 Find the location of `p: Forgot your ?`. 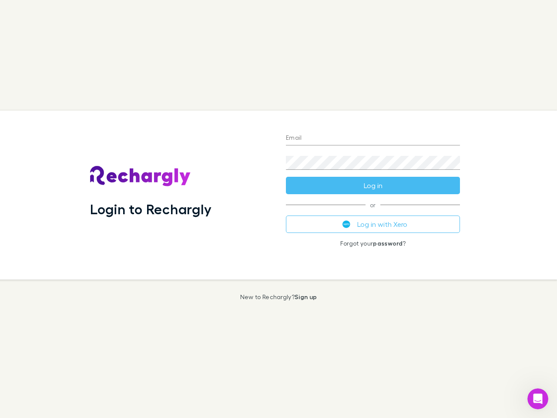

p: Forgot your ? is located at coordinates (373, 243).